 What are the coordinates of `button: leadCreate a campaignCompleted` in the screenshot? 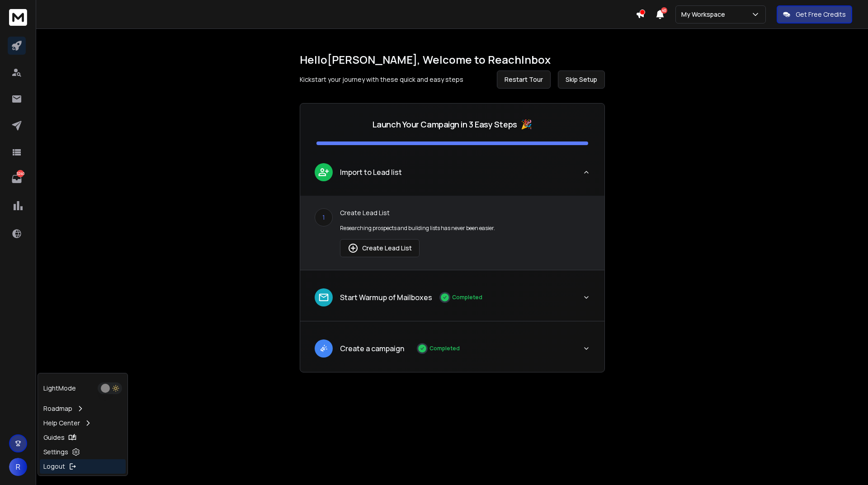 It's located at (452, 352).